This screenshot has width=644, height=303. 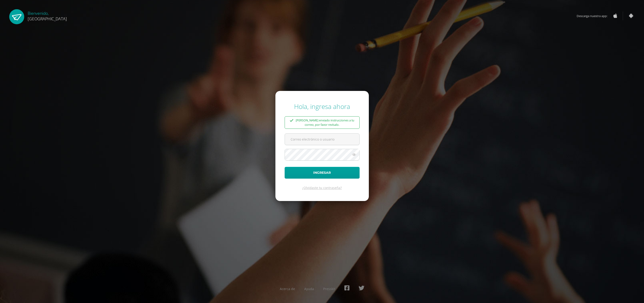 I want to click on a: Acerca de, so click(x=287, y=288).